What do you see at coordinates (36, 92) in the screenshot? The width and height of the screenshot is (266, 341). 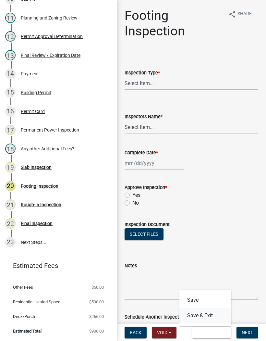 I see `div: Building Permit` at bounding box center [36, 92].